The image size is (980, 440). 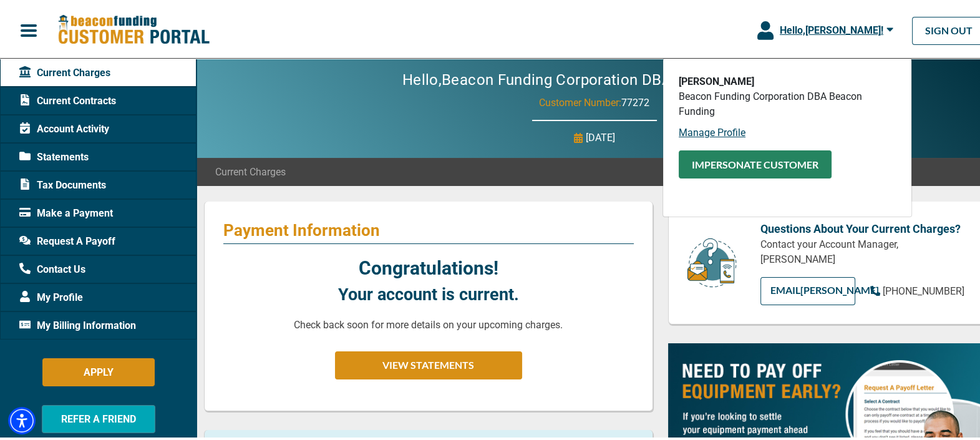 What do you see at coordinates (428, 228) in the screenshot?
I see `p: Payment Information` at bounding box center [428, 228].